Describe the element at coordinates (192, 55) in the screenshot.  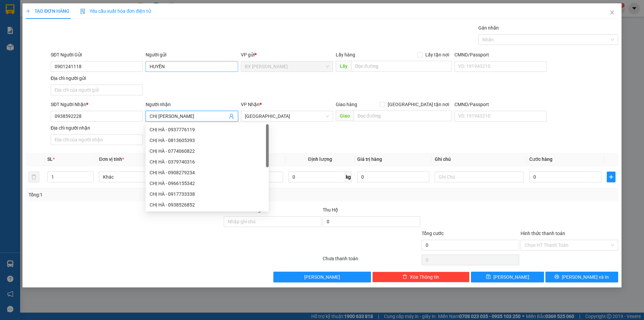
I see `div: Người gửi` at that location.